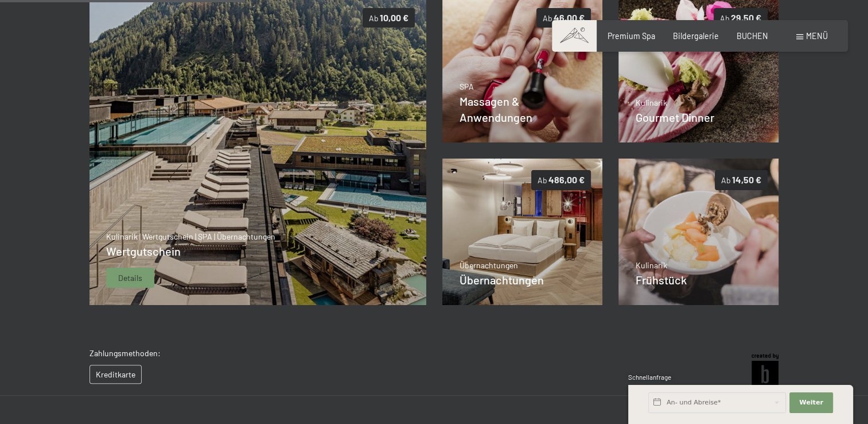  I want to click on span: BUCHEN, so click(752, 35).